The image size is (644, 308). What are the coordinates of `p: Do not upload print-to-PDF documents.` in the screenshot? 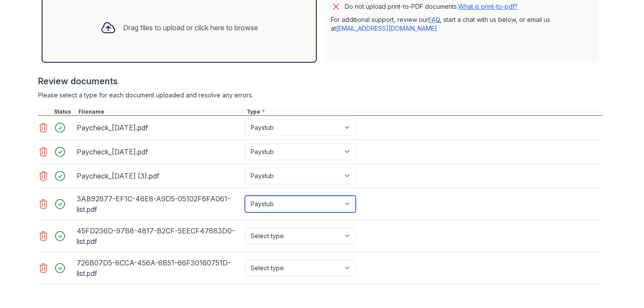 It's located at (431, 7).